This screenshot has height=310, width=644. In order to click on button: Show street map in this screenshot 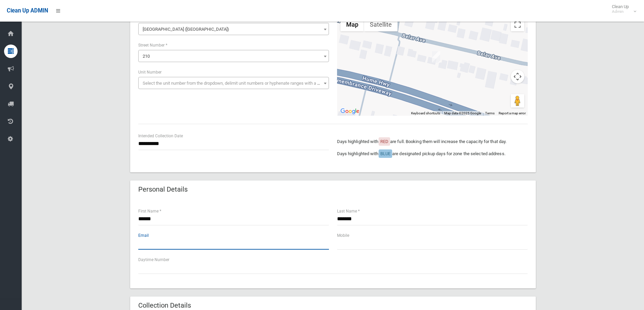, I will do `click(352, 25)`.